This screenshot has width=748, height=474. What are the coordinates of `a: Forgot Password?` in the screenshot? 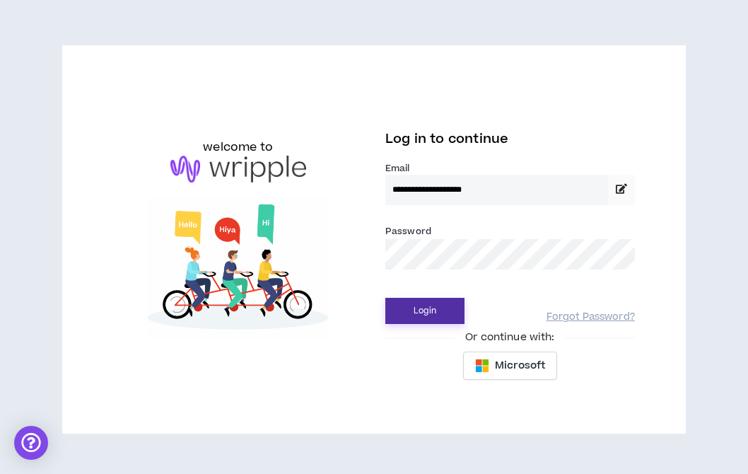 It's located at (591, 317).